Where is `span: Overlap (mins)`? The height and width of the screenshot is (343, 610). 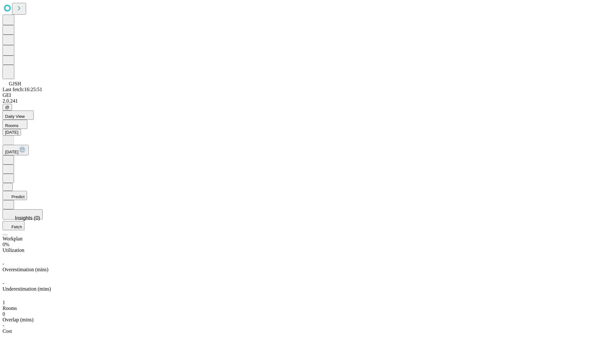 span: Overlap (mins) is located at coordinates (18, 320).